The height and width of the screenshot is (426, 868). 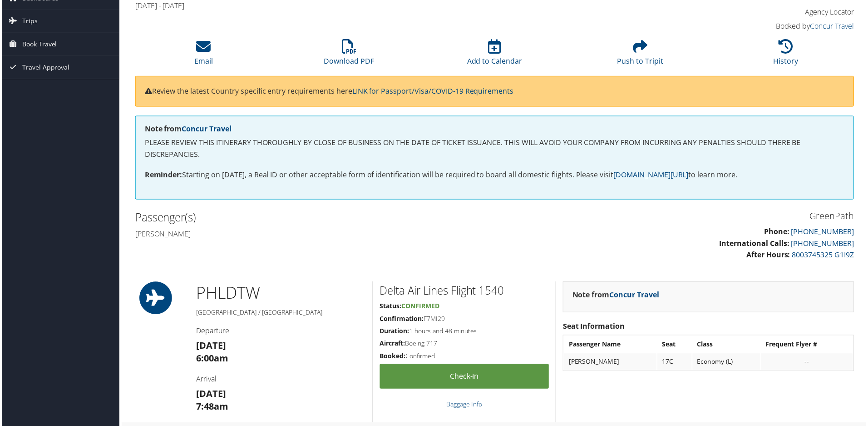 What do you see at coordinates (756, 244) in the screenshot?
I see `strong: International Calls:` at bounding box center [756, 244].